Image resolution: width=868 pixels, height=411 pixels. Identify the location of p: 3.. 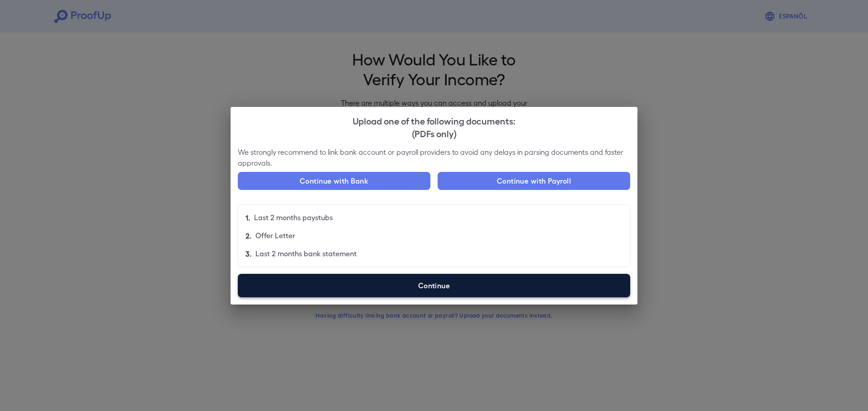
(248, 254).